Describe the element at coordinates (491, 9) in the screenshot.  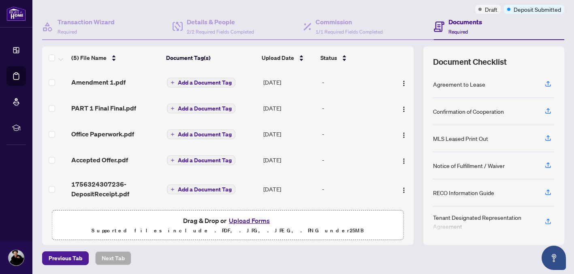
I see `span: Draft` at that location.